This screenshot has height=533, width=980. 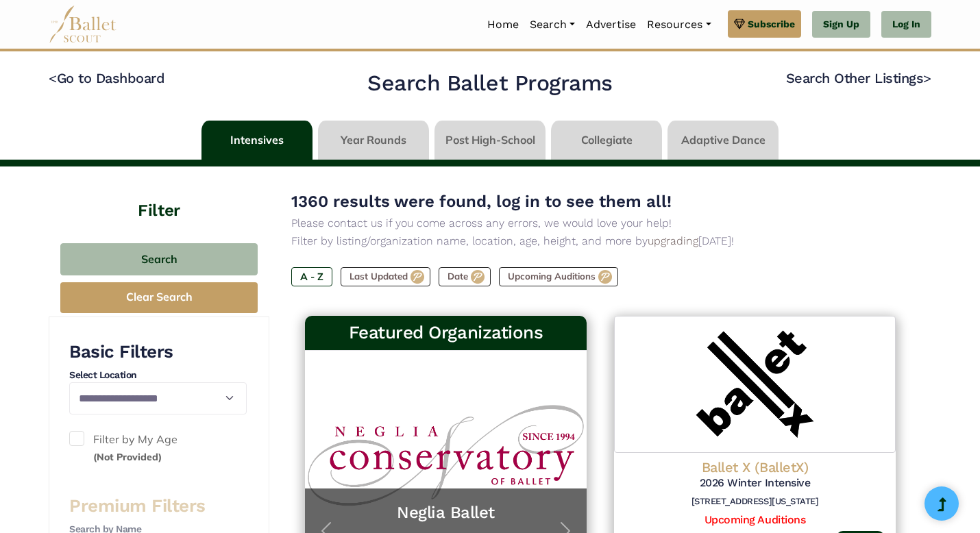 I want to click on li: Post High-School, so click(x=490, y=140).